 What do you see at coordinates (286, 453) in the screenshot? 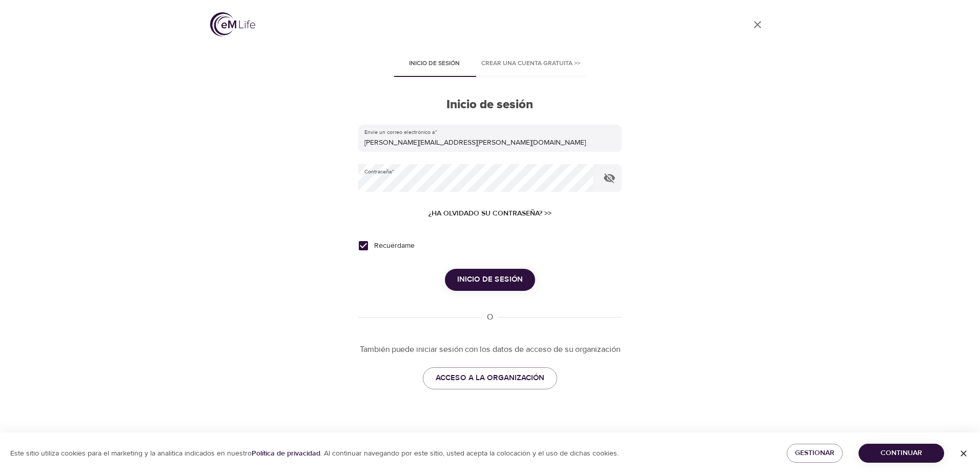
I see `b: Política de privacidad` at bounding box center [286, 453].